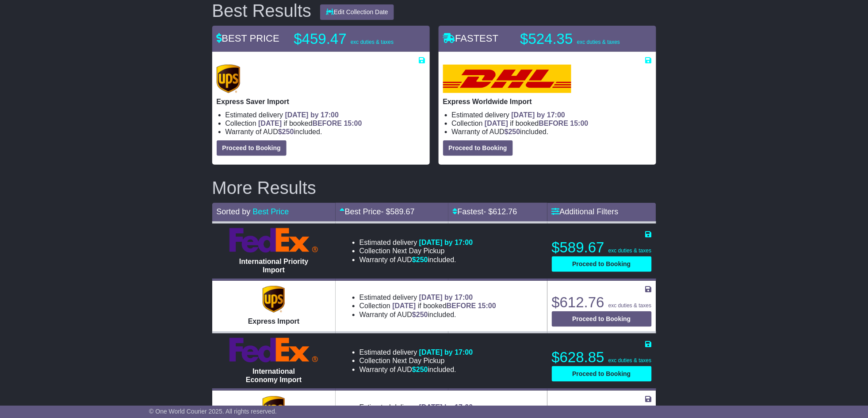  What do you see at coordinates (213, 411) in the screenshot?
I see `span: © One World Courier 2025. All rights reserved.` at bounding box center [213, 411].